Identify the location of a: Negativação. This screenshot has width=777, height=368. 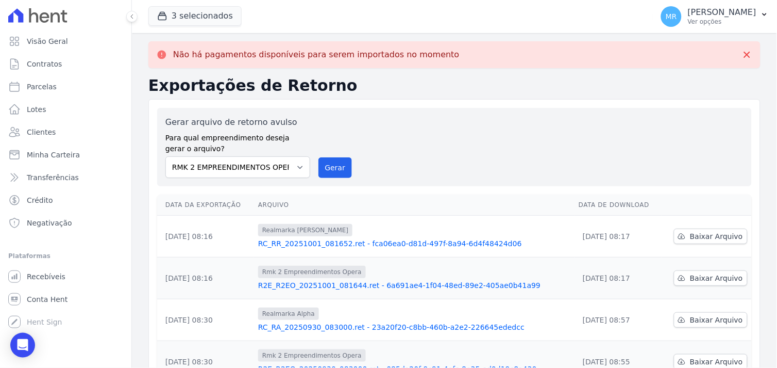
(65, 223).